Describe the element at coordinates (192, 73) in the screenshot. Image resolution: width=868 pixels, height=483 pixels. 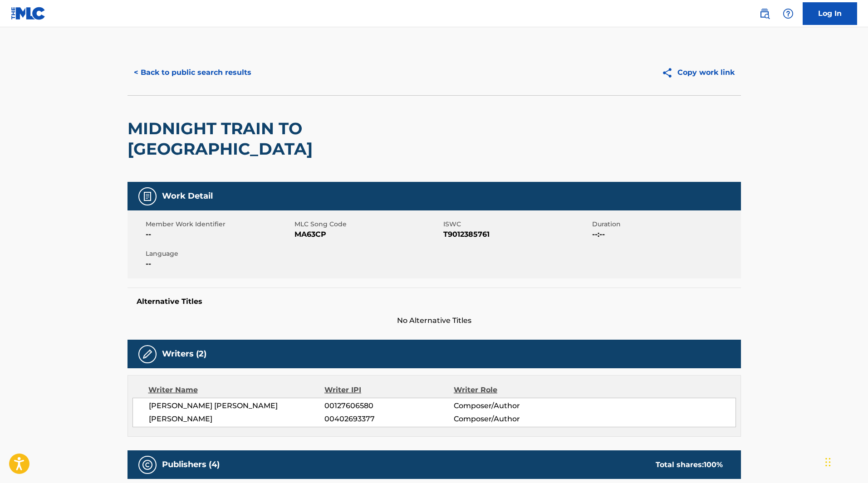
I see `button: < Back to public search results` at that location.